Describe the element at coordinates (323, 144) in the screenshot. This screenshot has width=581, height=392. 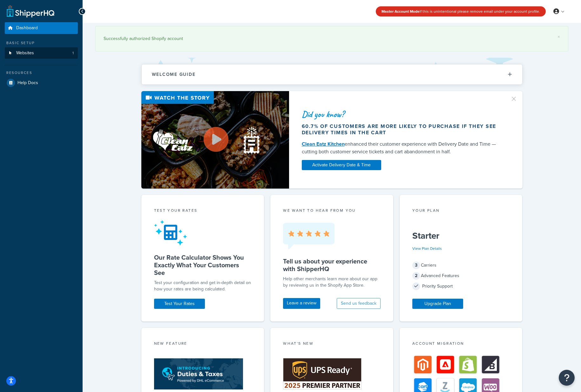
I see `a: Clean Eatz Kitchen` at that location.